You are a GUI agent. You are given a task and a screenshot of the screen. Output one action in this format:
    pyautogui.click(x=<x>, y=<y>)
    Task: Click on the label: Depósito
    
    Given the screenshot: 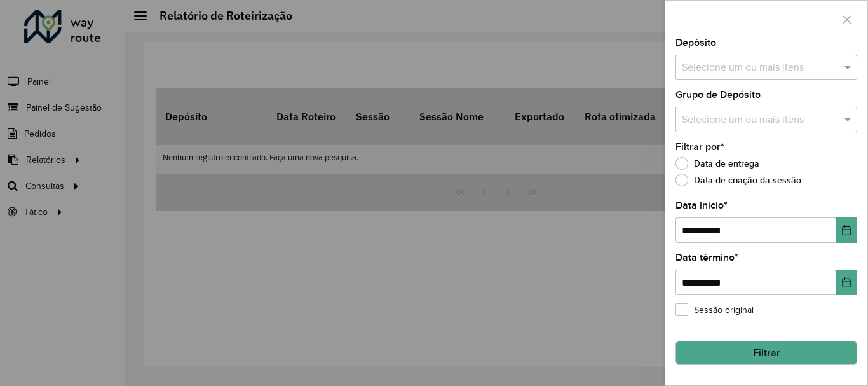 What is the action you would take?
    pyautogui.click(x=695, y=43)
    